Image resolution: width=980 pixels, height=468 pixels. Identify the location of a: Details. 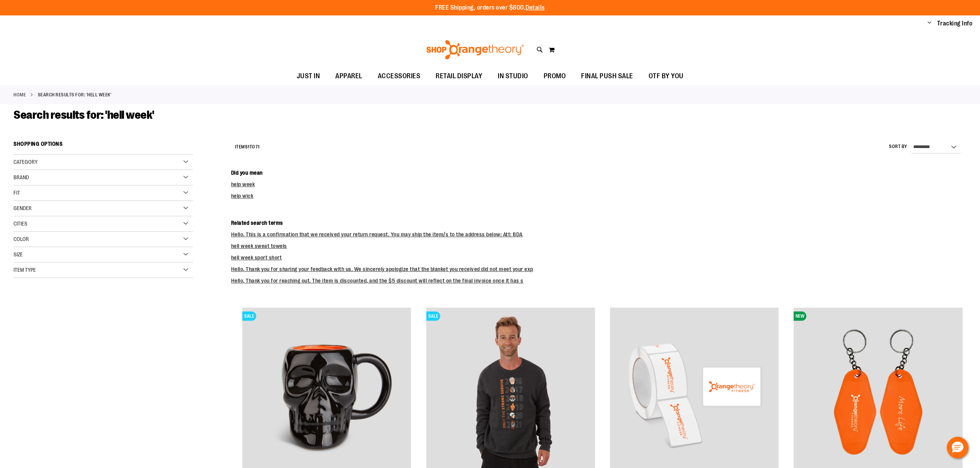
(535, 7).